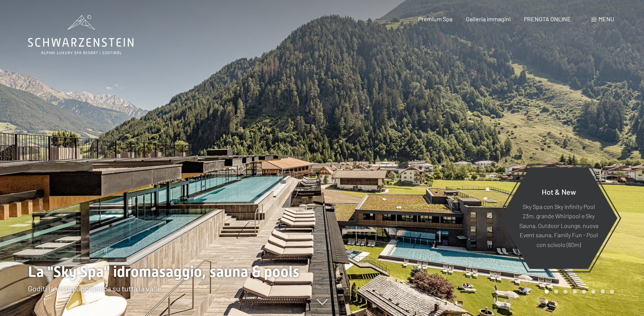  I want to click on a: Hot & New Sky Spa con Sky infinity Pool 23m, grande Whirlpool e Sky Sauna, Outdoor Lounge, nuova ..., so click(559, 218).